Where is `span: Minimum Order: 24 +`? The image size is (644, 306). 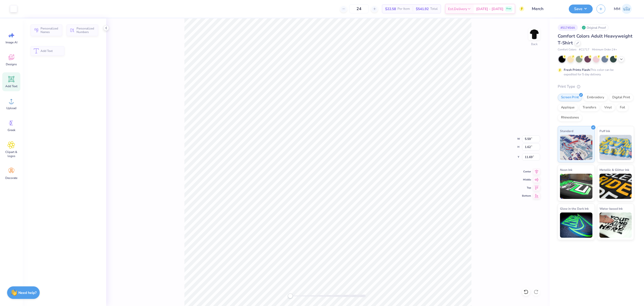 span: Minimum Order: 24 + is located at coordinates (604, 50).